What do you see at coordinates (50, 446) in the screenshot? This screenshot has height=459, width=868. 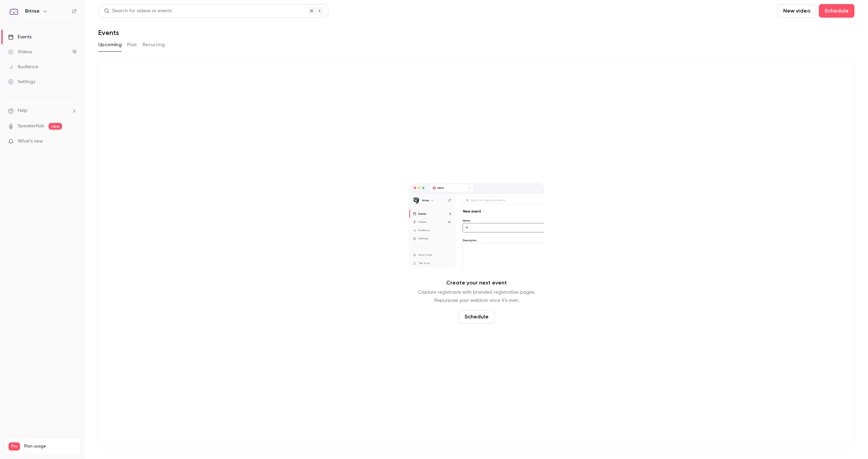 I see `span: Plan usage` at bounding box center [50, 446].